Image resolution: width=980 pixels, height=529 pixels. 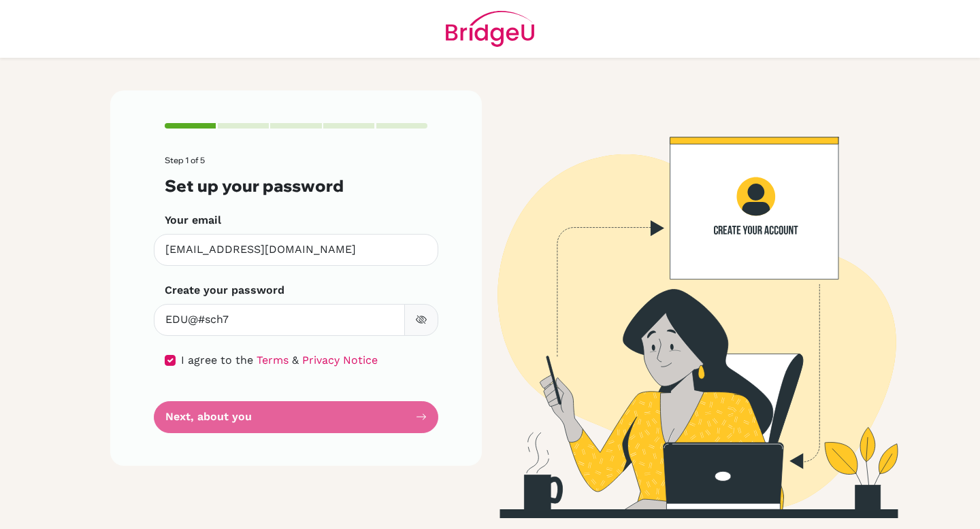 What do you see at coordinates (193, 221) in the screenshot?
I see `label: Your email` at bounding box center [193, 221].